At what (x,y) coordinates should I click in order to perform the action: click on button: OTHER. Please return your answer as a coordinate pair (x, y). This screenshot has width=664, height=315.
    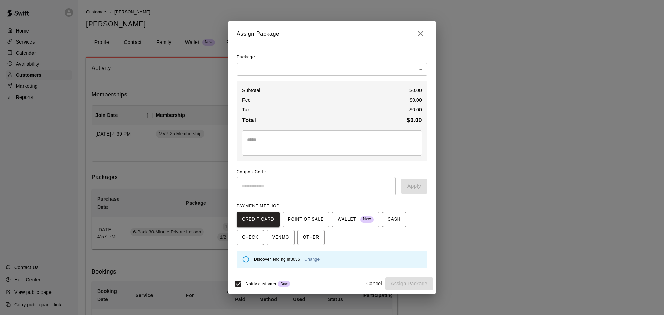
    Looking at the image, I should click on (311, 237).